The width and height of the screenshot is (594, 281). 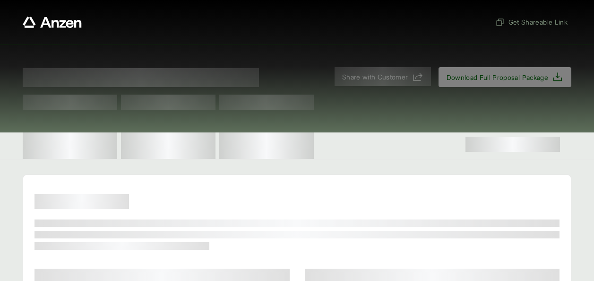 I want to click on span: Share with Customer, so click(x=375, y=77).